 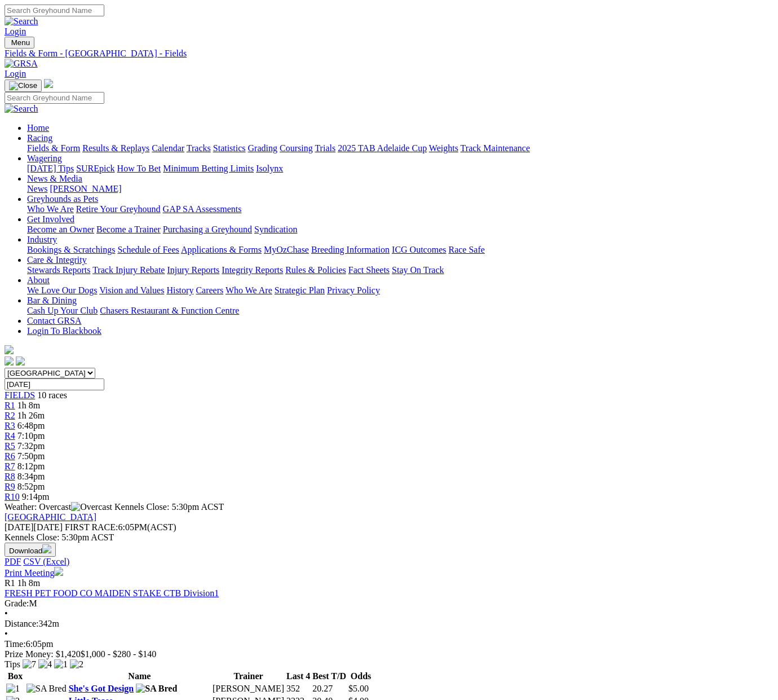 I want to click on a: R10, so click(x=11, y=497).